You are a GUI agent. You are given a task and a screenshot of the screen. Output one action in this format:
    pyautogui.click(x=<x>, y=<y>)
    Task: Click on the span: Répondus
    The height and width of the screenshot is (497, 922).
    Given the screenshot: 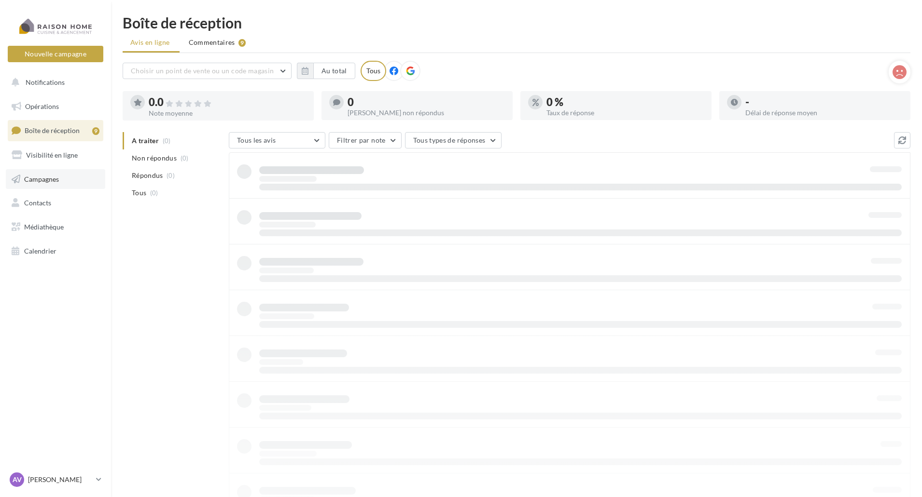 What is the action you would take?
    pyautogui.click(x=147, y=176)
    